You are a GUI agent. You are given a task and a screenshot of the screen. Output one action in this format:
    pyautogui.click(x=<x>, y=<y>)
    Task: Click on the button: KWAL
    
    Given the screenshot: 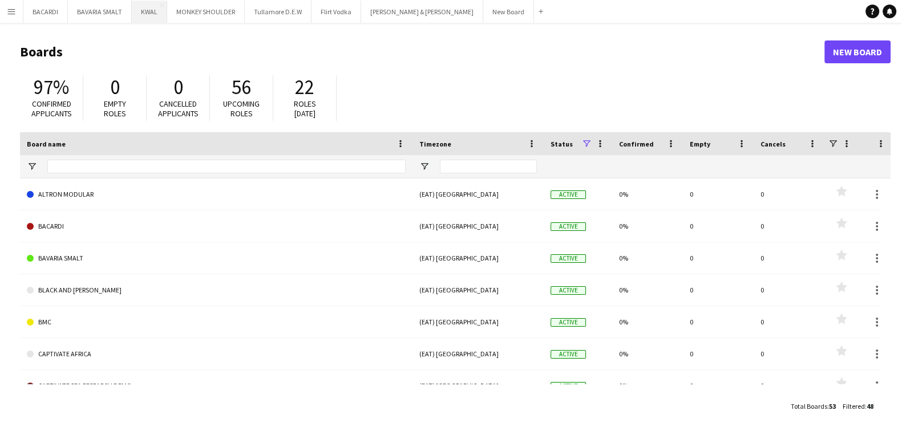 What is the action you would take?
    pyautogui.click(x=149, y=11)
    